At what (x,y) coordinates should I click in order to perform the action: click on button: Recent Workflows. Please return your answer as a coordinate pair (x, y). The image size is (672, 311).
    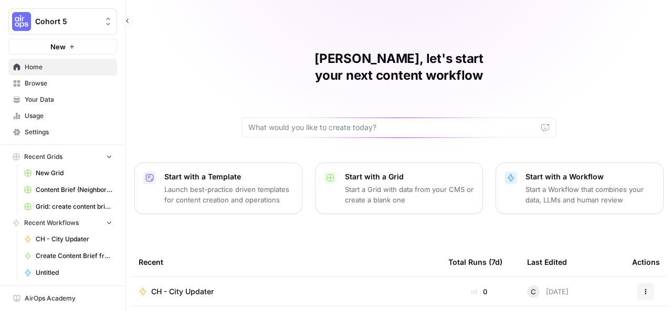
    Looking at the image, I should click on (63, 223).